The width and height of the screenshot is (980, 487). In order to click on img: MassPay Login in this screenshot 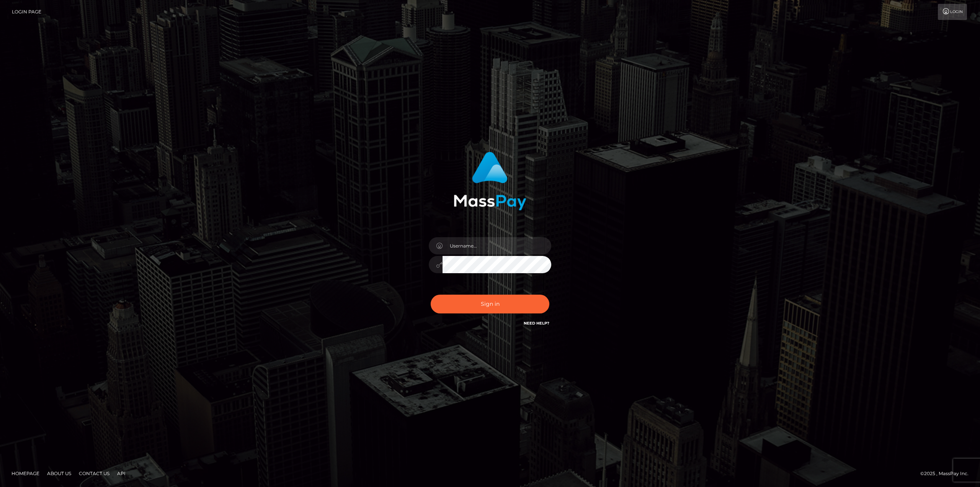, I will do `click(490, 180)`.